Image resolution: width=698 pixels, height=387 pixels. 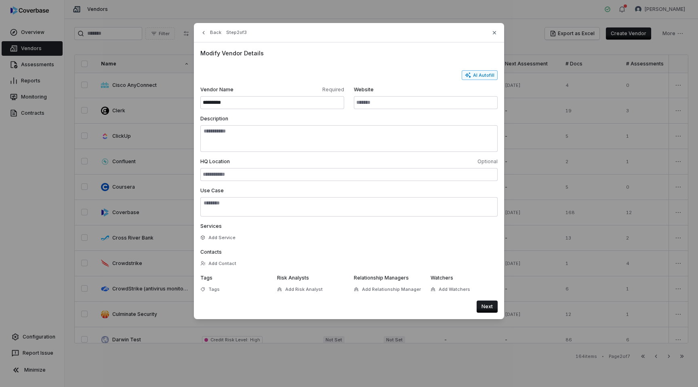 I want to click on span: HQ Location, so click(x=274, y=162).